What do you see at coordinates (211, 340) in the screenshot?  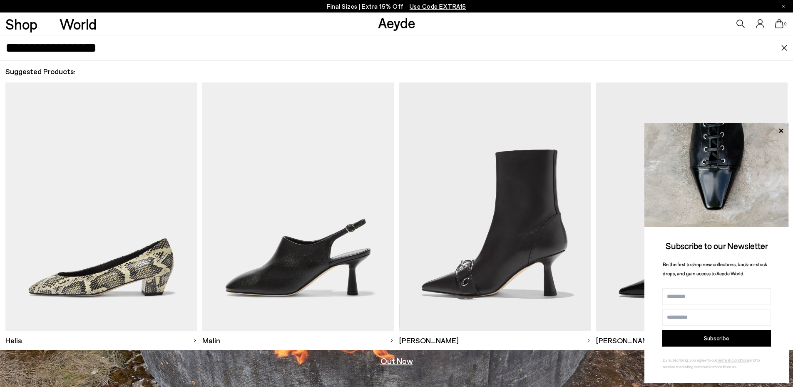 I see `span: Malin` at bounding box center [211, 340].